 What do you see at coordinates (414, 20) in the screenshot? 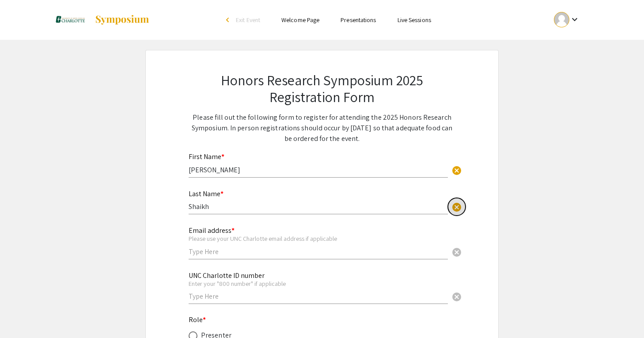
I see `a: Live Sessions` at bounding box center [414, 20].